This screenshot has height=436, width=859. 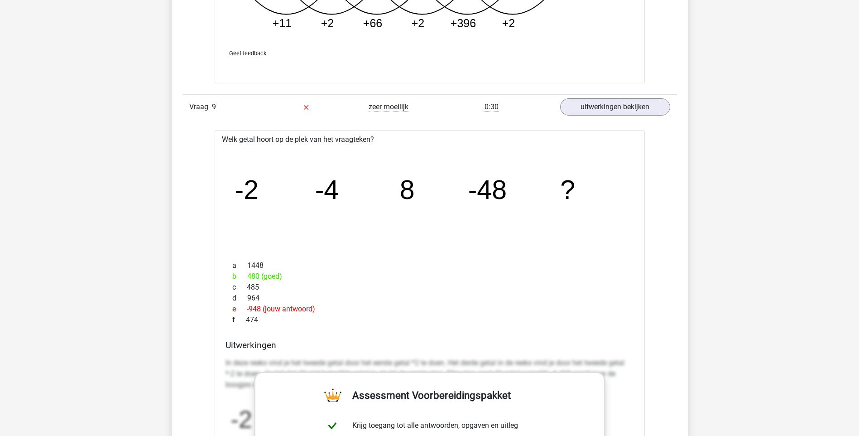 What do you see at coordinates (239, 320) in the screenshot?
I see `span: f` at bounding box center [239, 320].